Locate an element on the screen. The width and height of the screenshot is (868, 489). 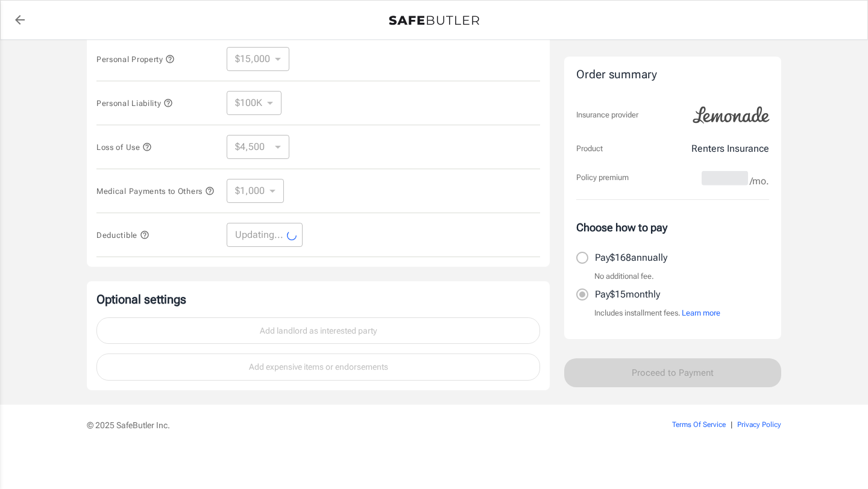
span: Medical Payments to Others is located at coordinates (155, 191).